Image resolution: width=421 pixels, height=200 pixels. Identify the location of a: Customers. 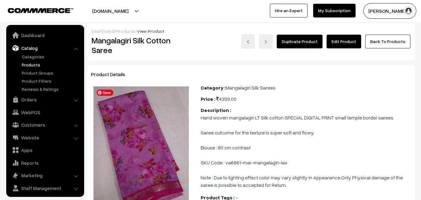
(45, 125).